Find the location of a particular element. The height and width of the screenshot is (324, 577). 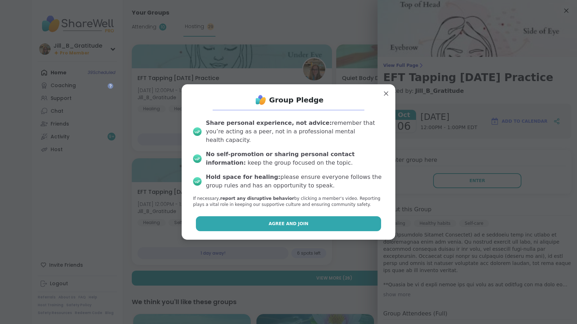

h1: Group Pledge is located at coordinates (296, 100).